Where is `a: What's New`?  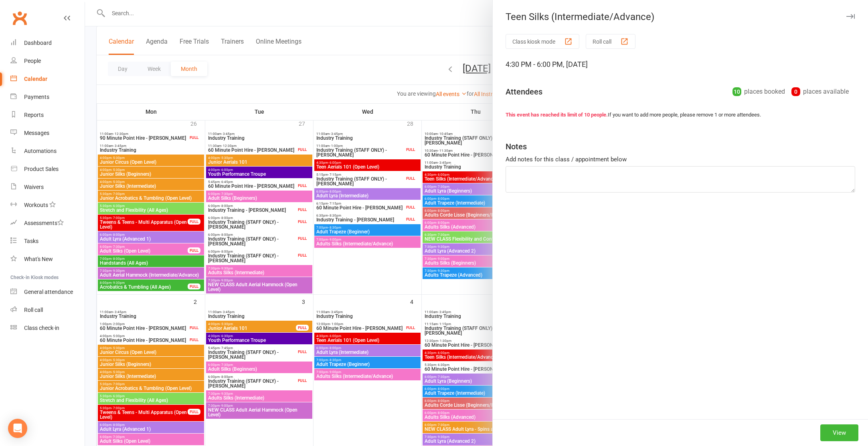
a: What's New is located at coordinates (48, 259).